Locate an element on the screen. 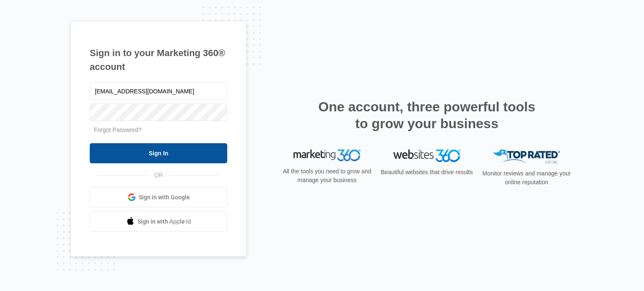 The image size is (644, 291). p: All the tools you need to grow and manage your business is located at coordinates (327, 176).